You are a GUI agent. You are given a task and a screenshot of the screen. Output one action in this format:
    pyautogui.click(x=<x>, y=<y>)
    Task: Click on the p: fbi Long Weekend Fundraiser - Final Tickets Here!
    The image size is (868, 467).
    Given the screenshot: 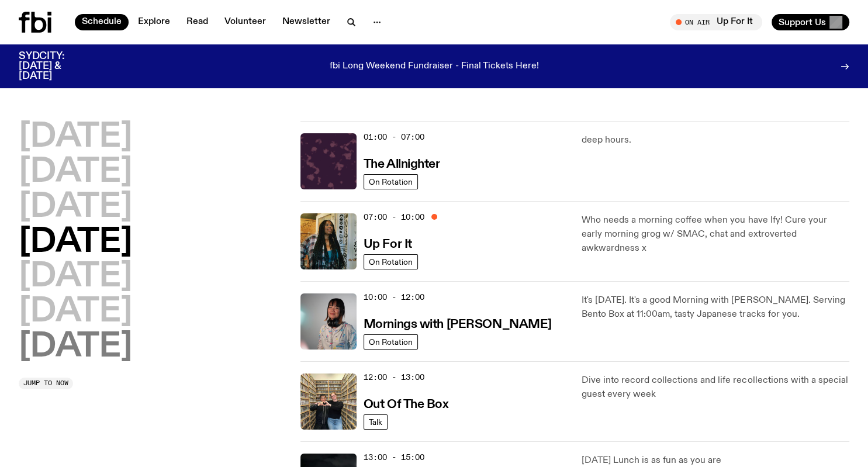 What is the action you would take?
    pyautogui.click(x=434, y=67)
    